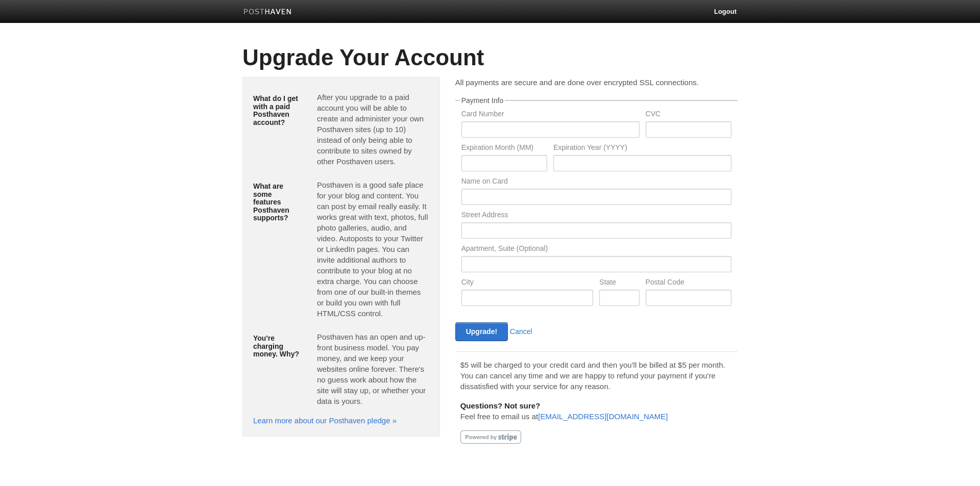 Image resolution: width=980 pixels, height=486 pixels. I want to click on p: Posthaven is a good safe place for your blog and content. You can post by email really easily. It..., so click(373, 249).